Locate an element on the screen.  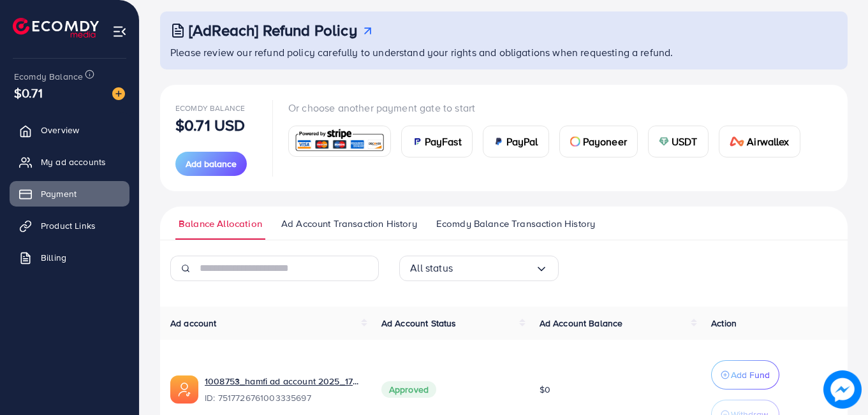
a: cardPayPal is located at coordinates (516, 141).